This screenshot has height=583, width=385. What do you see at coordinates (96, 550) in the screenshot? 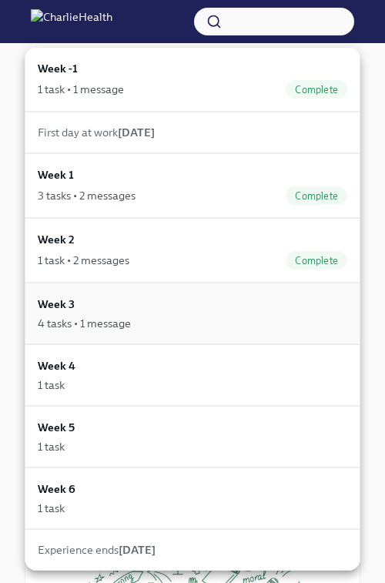
I see `span: Experience ends` at bounding box center [96, 550].